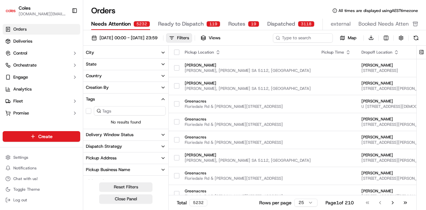 This screenshot has width=426, height=210. Describe the element at coordinates (111, 24) in the screenshot. I see `span: Needs Attention` at that location.